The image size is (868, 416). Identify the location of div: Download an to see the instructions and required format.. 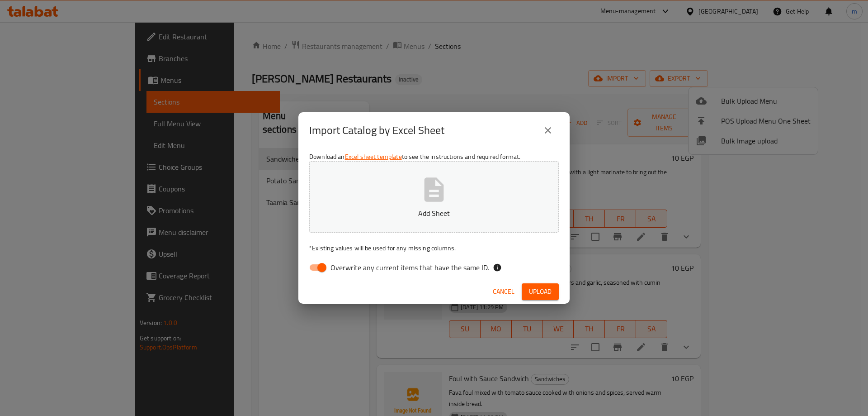
(434, 214).